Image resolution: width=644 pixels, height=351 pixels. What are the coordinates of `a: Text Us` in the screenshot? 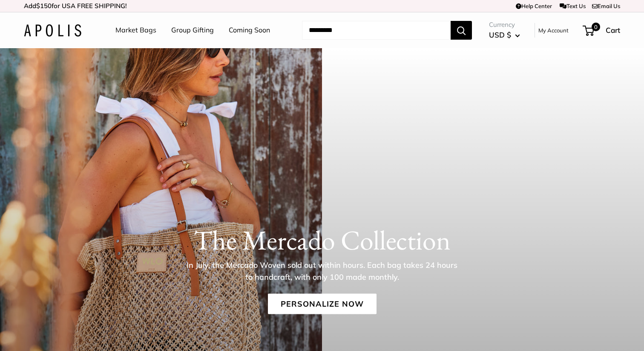 It's located at (573, 6).